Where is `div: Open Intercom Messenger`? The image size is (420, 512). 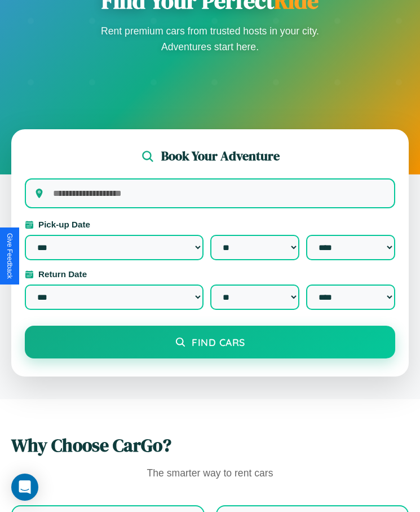
div: Open Intercom Messenger is located at coordinates (25, 487).